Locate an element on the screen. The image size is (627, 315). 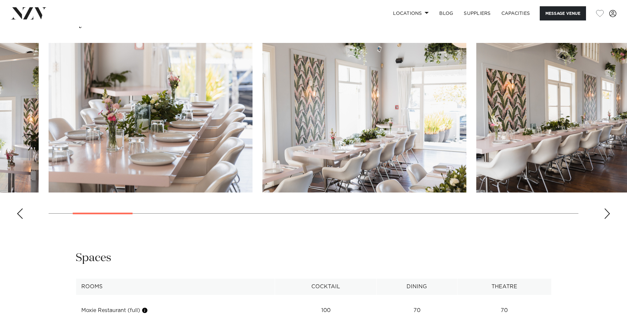
th: Rooms is located at coordinates (175, 287).